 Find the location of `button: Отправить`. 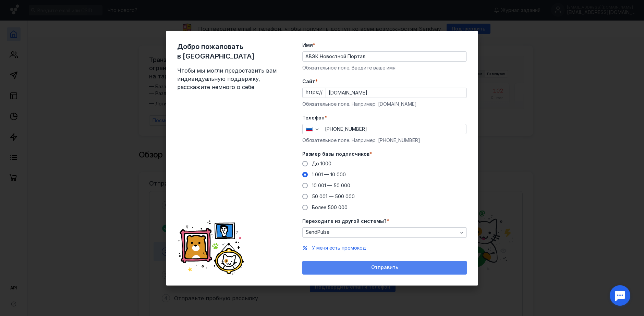

button: Отправить is located at coordinates (384, 267).